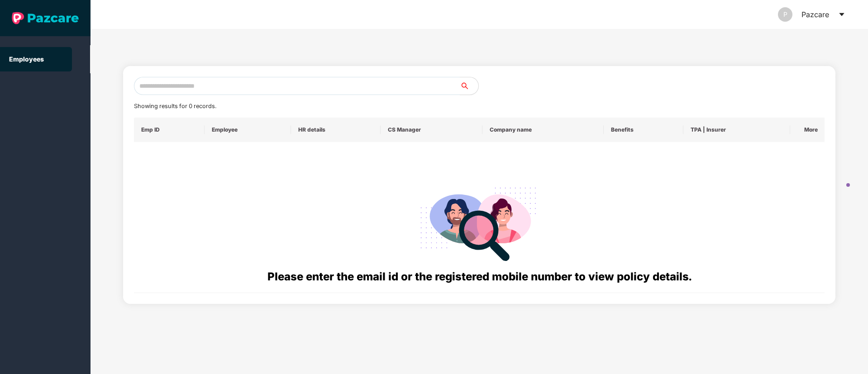 The width and height of the screenshot is (868, 374). What do you see at coordinates (431, 130) in the screenshot?
I see `th: CS Manager` at bounding box center [431, 130].